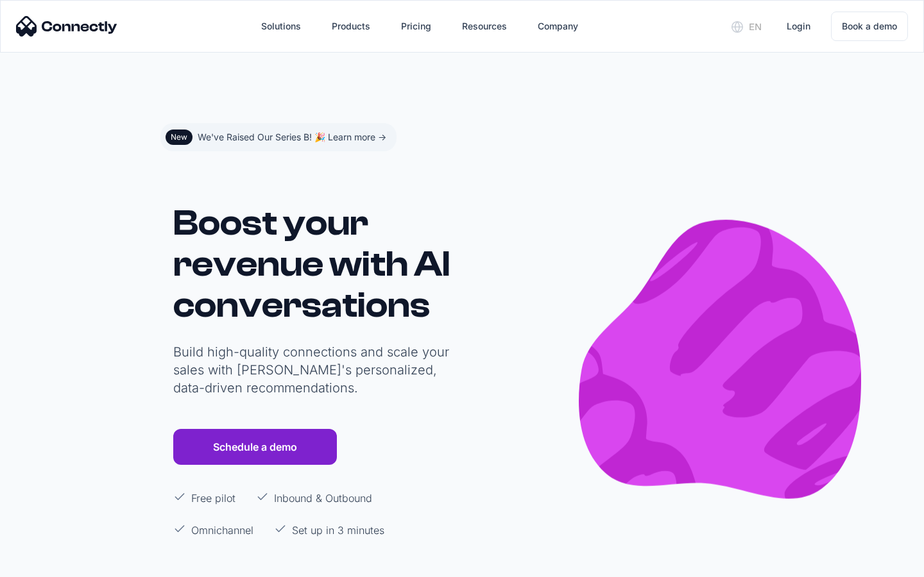 The height and width of the screenshot is (577, 924). Describe the element at coordinates (67, 26) in the screenshot. I see `img: Connectly Logo` at that location.